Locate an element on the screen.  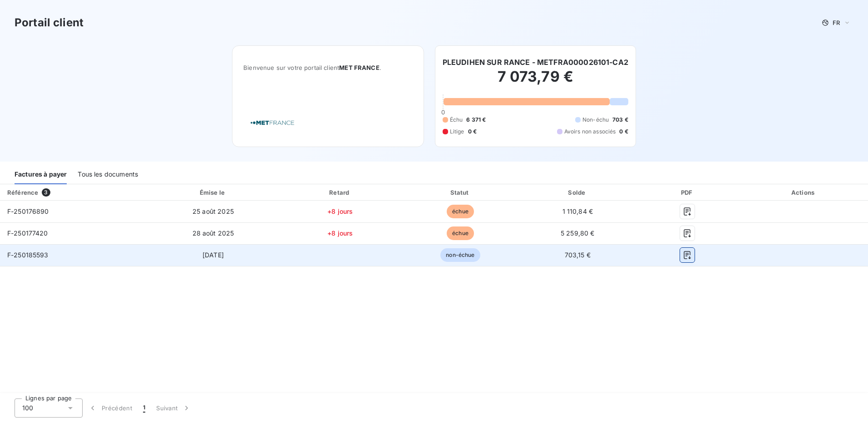
div: PDF is located at coordinates (688, 193).